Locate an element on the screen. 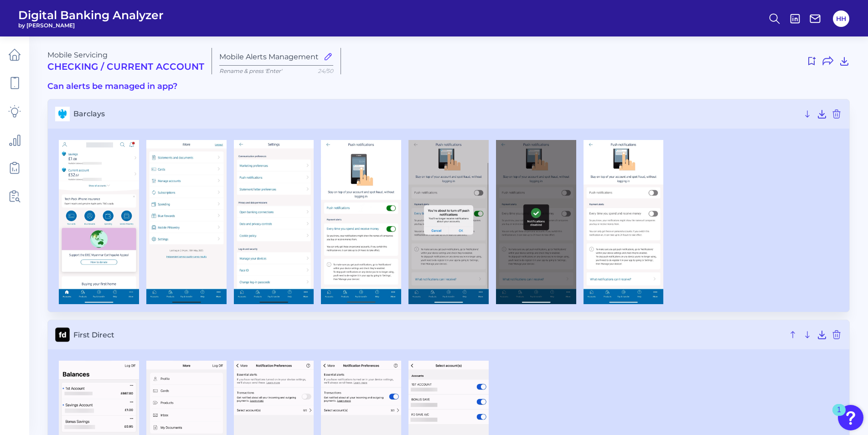  h2: Checking / Current Account is located at coordinates (126, 67).